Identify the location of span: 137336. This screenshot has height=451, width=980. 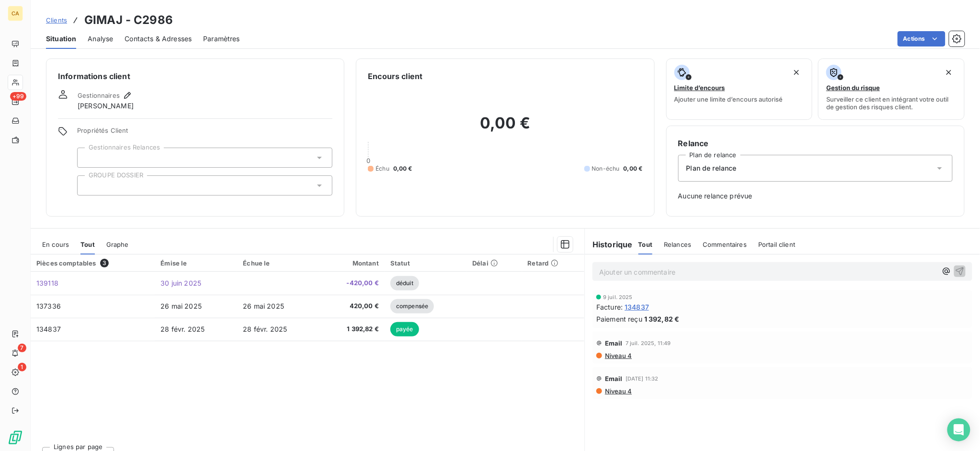
(48, 306).